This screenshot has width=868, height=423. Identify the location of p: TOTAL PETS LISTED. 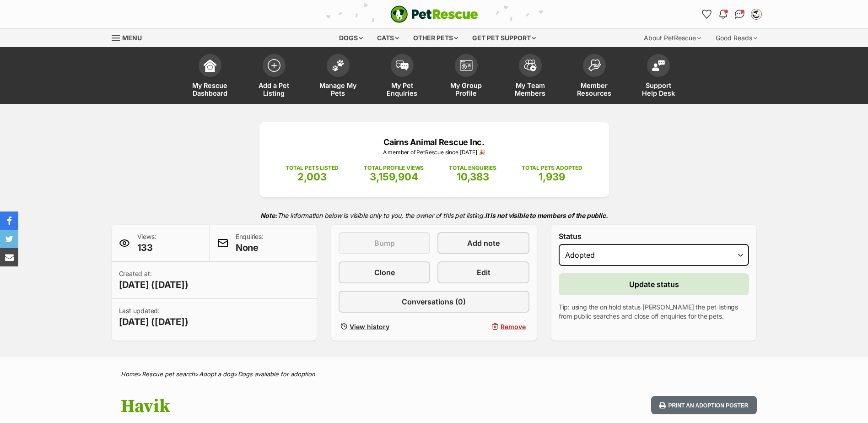
(312, 168).